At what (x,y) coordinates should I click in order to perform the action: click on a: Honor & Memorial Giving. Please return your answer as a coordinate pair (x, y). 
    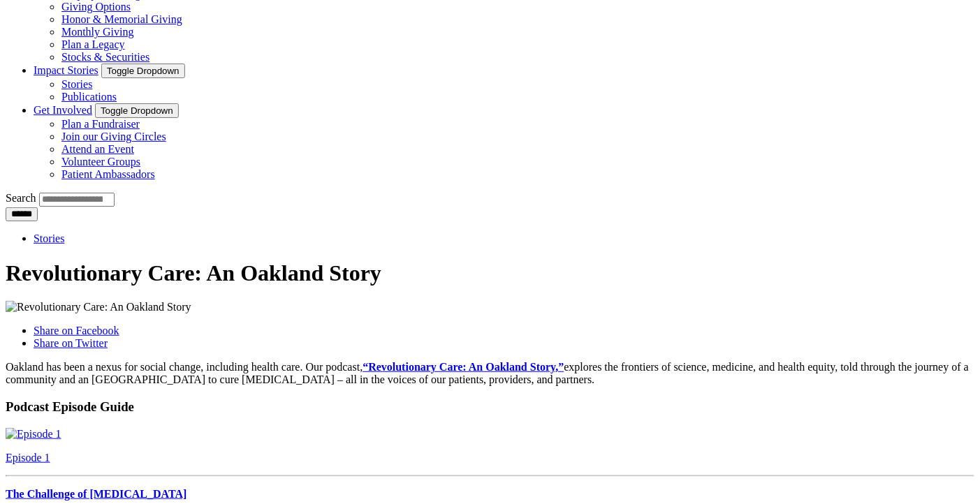
    Looking at the image, I should click on (121, 19).